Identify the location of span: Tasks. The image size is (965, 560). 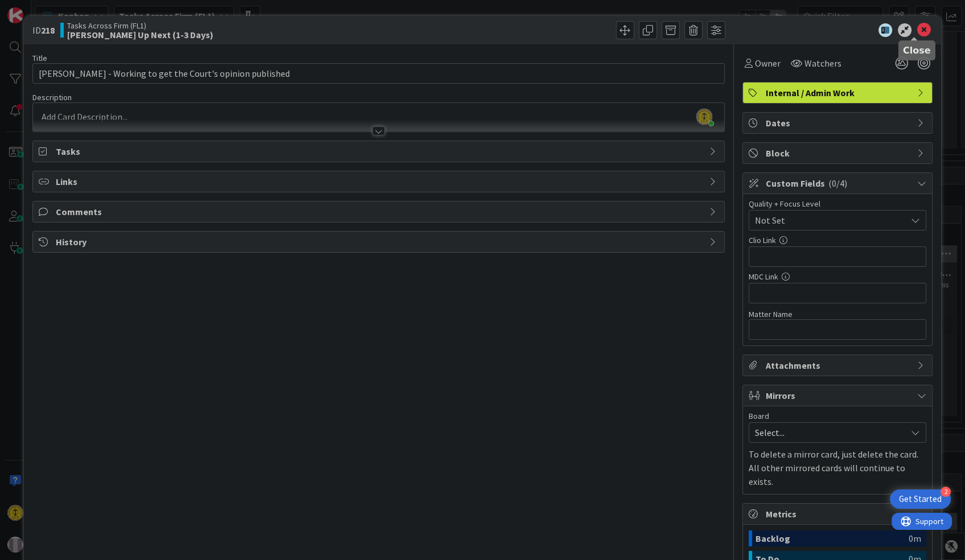
(379, 151).